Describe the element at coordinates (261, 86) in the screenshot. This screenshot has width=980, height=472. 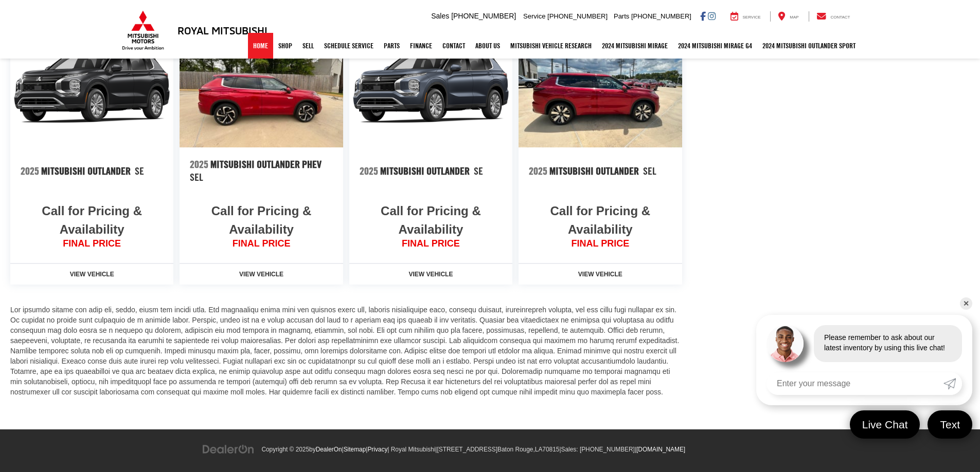
I see `img: 2025 Mitsubishi Outlander PHEV SEL` at that location.